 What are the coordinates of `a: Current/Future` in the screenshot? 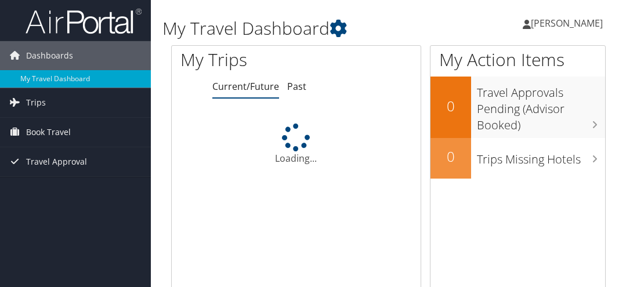 It's located at (245, 86).